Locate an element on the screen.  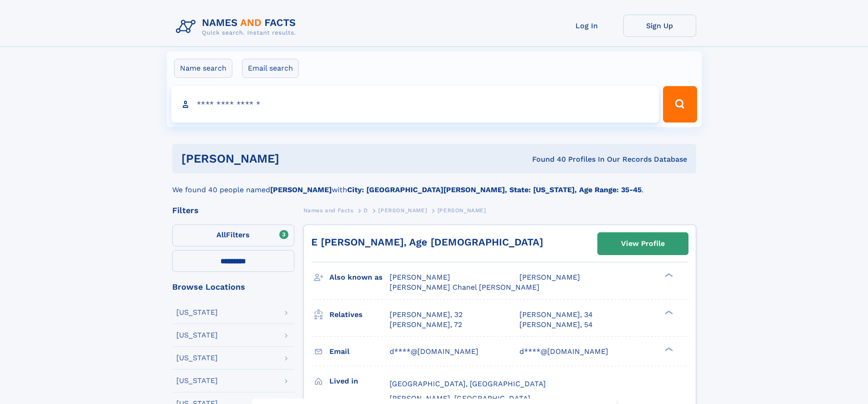
h3: Email is located at coordinates (359, 352).